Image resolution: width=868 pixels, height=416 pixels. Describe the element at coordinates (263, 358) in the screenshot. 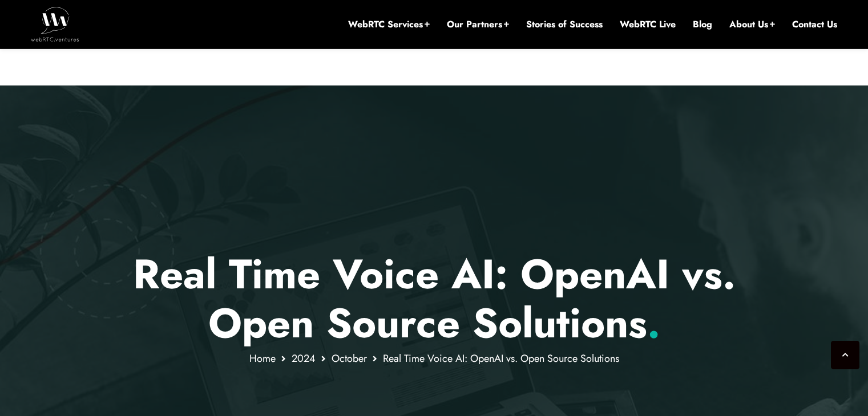

I see `span: Home` at that location.